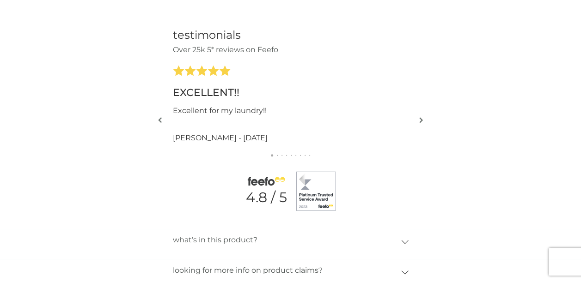 Image resolution: width=581 pixels, height=282 pixels. What do you see at coordinates (291, 35) in the screenshot?
I see `h2: testimonials` at bounding box center [291, 35].